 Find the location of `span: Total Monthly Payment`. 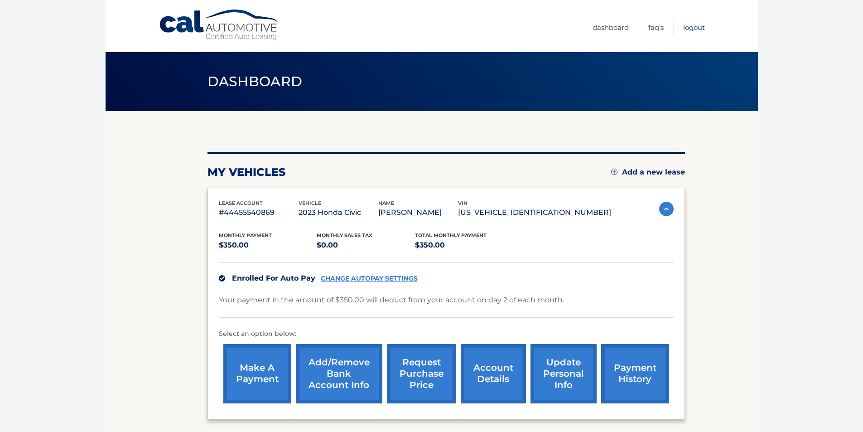

span: Total Monthly Payment is located at coordinates (451, 235).